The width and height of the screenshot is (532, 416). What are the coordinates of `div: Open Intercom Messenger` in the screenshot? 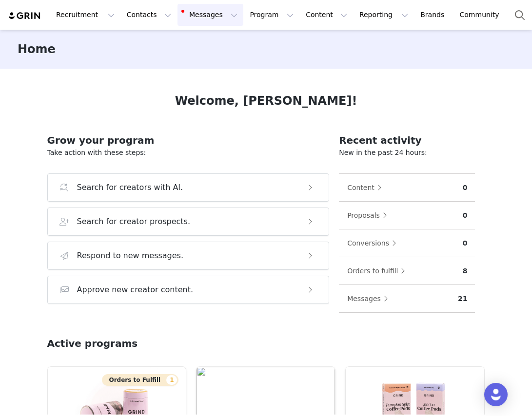 It's located at (495, 394).